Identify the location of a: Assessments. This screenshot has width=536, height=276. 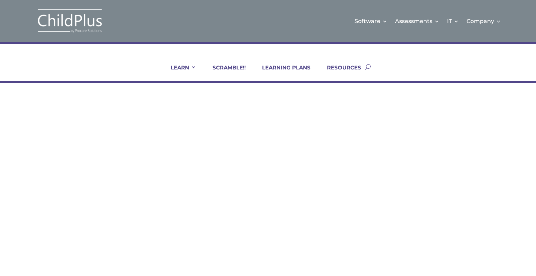
(417, 21).